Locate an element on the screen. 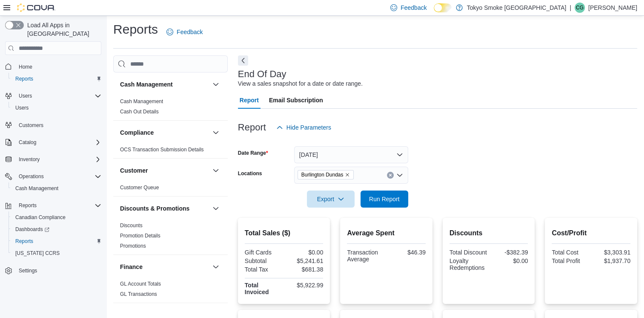  button: Canadian Compliance is located at coordinates (57, 217).